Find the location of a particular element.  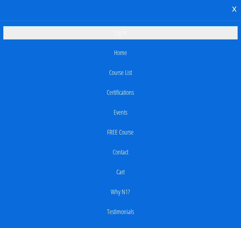

a: Home is located at coordinates (120, 53).